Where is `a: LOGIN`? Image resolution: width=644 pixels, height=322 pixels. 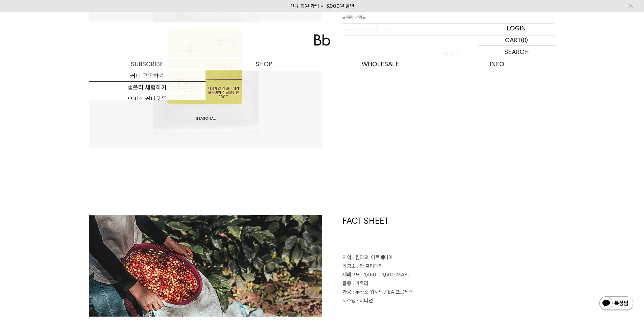 a: LOGIN is located at coordinates (516, 28).